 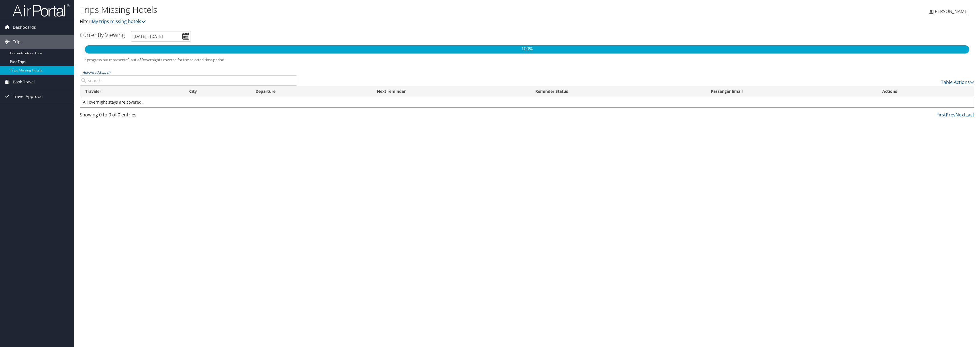 I want to click on h5: * progress bar represents overnights covered for the selected time period., so click(x=527, y=60).